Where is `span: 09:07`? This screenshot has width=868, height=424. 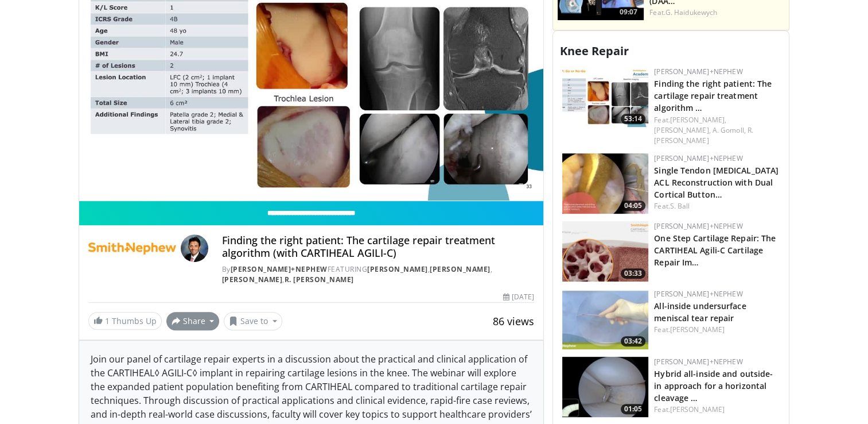 span: 09:07 is located at coordinates (629, 12).